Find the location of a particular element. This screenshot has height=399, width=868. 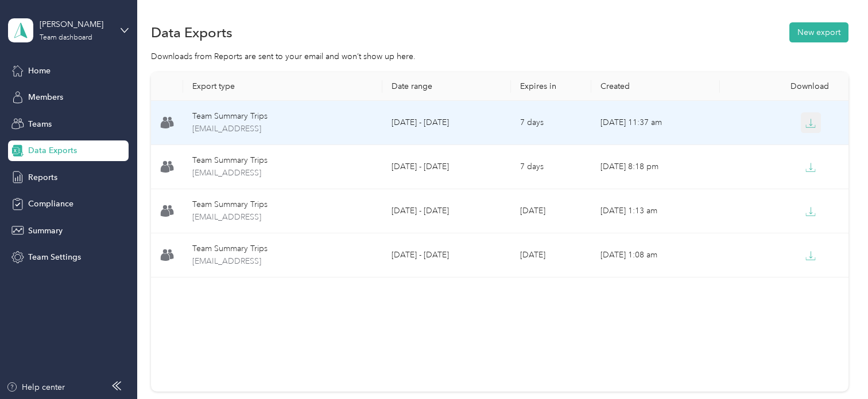

th: Expires in is located at coordinates (551, 86).